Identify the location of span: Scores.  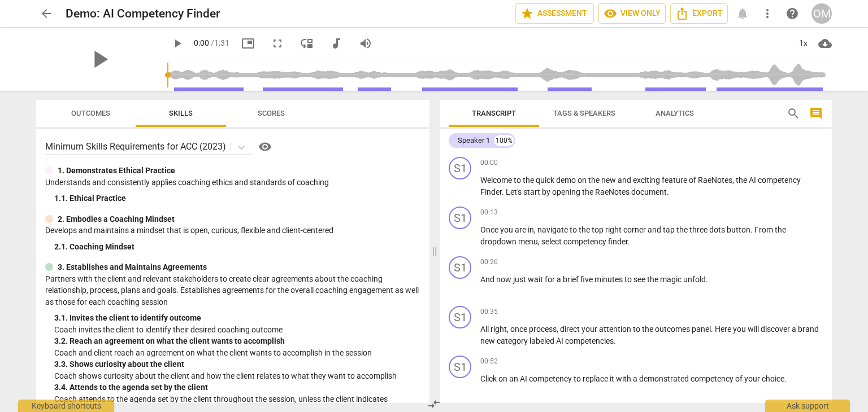
(271, 113).